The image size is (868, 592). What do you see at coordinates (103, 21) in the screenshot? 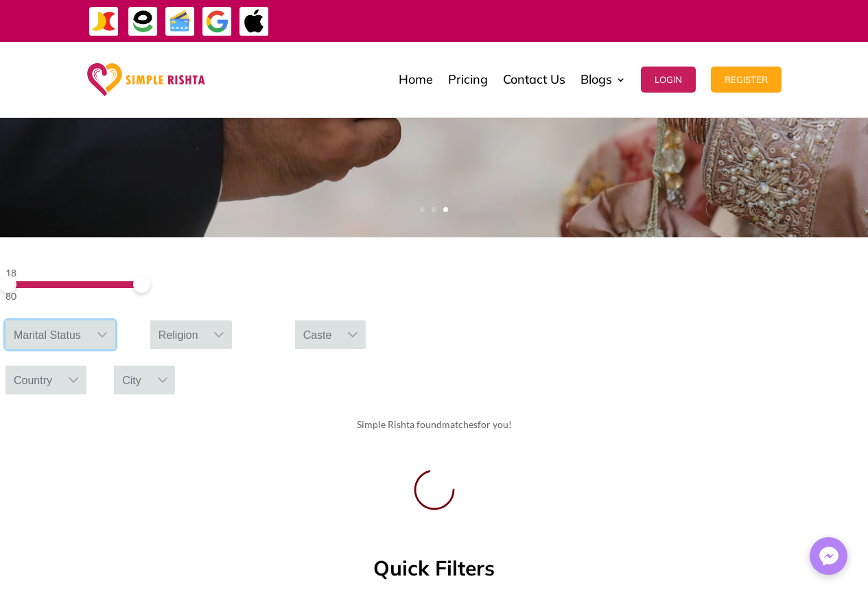
I see `img: JazzCash-icon` at bounding box center [103, 21].